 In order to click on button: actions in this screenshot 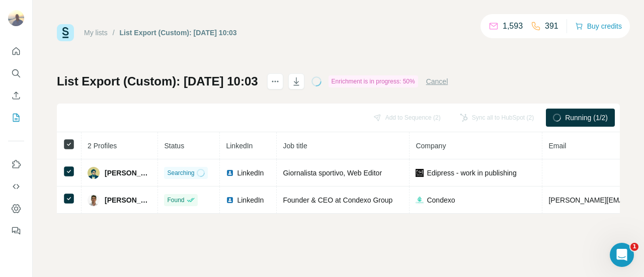, I will do `click(275, 82)`.